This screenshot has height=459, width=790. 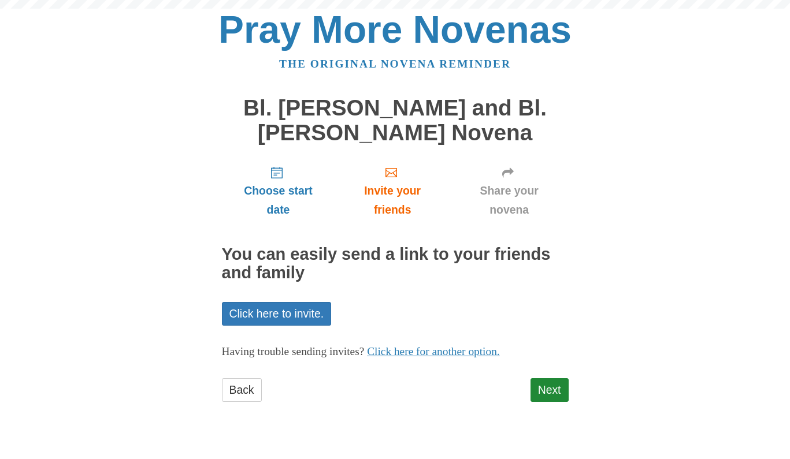 What do you see at coordinates (392, 191) in the screenshot?
I see `a: Invite your friends` at bounding box center [392, 191].